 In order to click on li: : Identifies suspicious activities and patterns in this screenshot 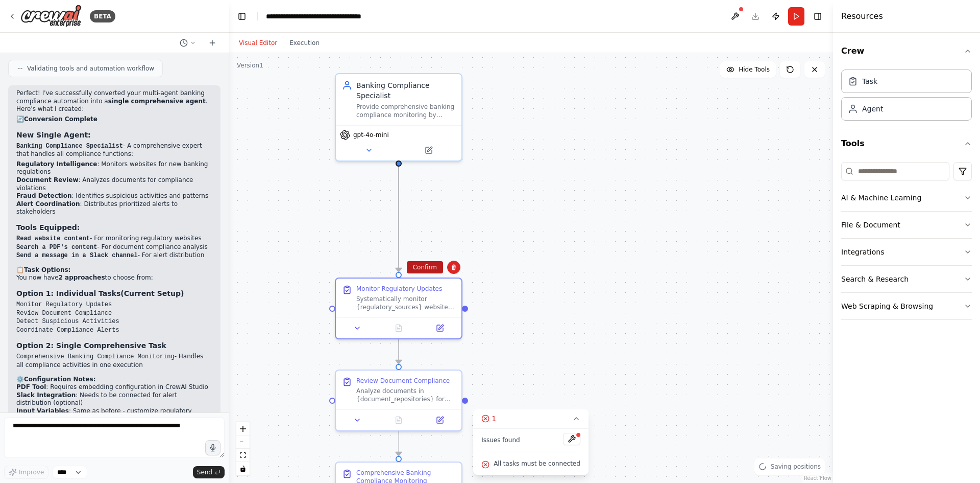, I will do `click(114, 196)`.